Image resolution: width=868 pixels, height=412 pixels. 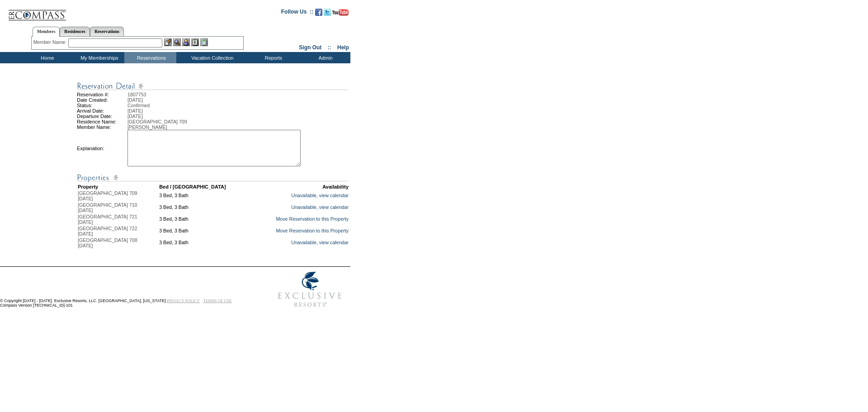 I want to click on img: Subscribe to our YouTube Channel, so click(x=340, y=12).